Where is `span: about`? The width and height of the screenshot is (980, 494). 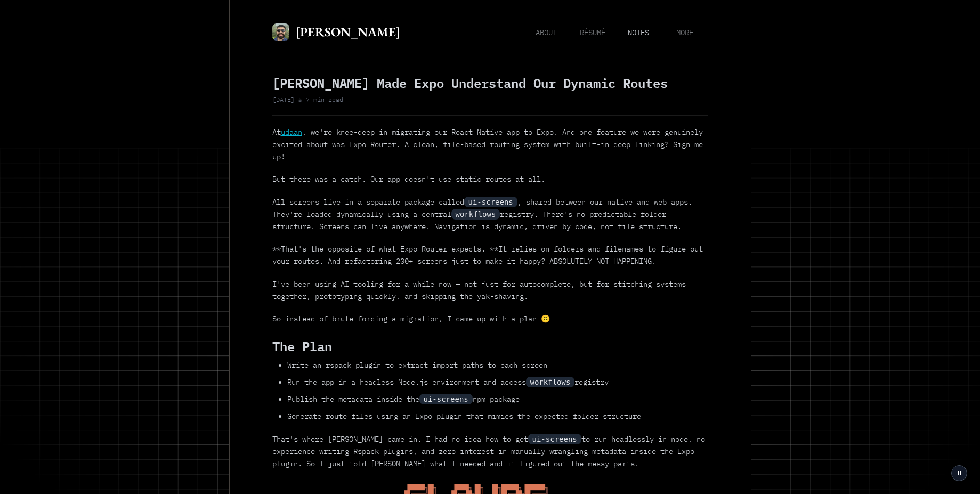
span: about is located at coordinates (546, 33).